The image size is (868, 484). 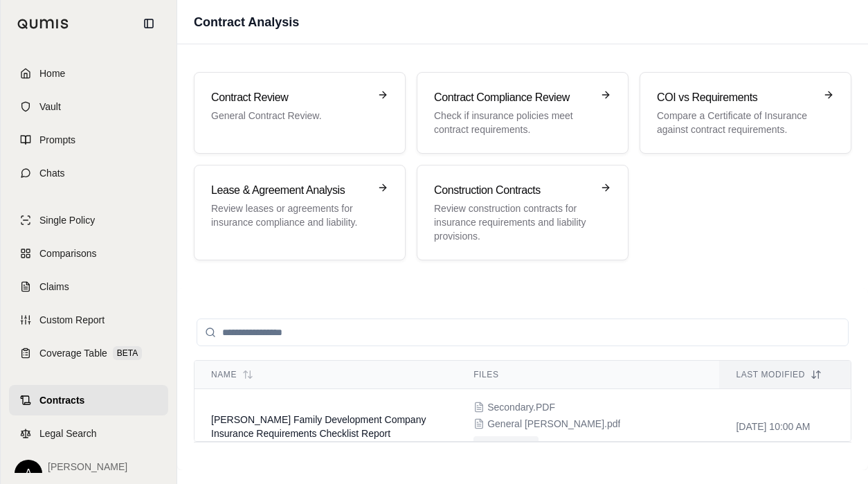 I want to click on span: General Liab.pdf, so click(x=553, y=424).